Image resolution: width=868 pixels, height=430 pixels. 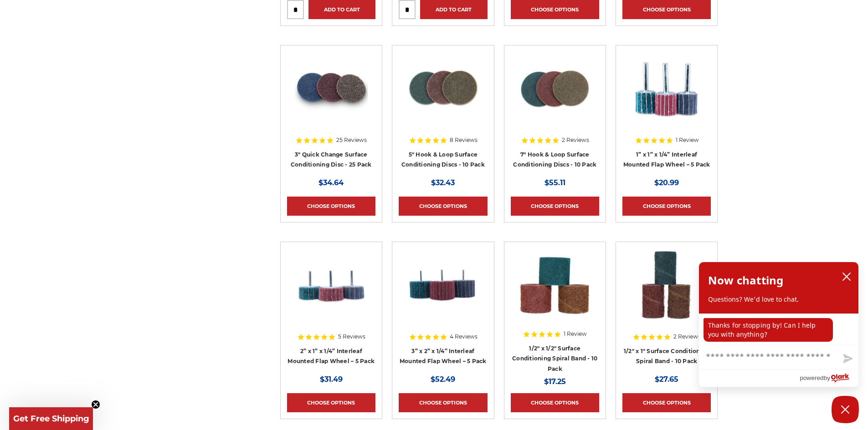 What do you see at coordinates (829, 378) in the screenshot?
I see `a: Powered by Olark` at bounding box center [829, 378].